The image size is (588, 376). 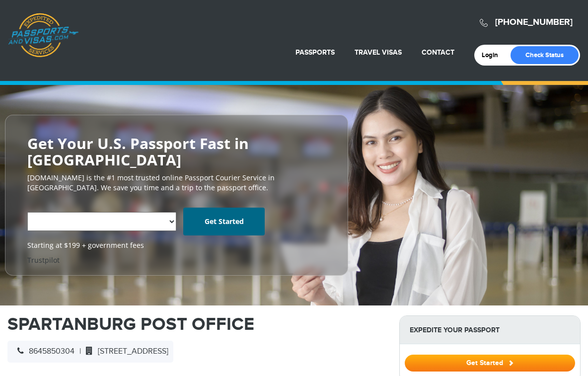 I want to click on a: Contact, so click(x=438, y=52).